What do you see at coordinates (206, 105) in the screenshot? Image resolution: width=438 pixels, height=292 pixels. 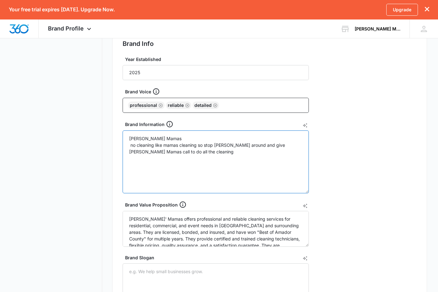 I see `div: detailed` at bounding box center [206, 105].